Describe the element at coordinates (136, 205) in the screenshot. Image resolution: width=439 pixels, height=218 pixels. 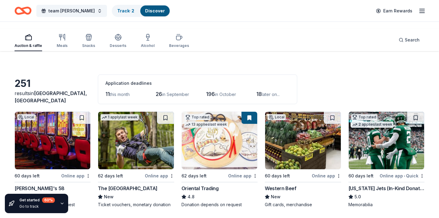
I see `div: Ticket vouchers, monetary donation` at that location.